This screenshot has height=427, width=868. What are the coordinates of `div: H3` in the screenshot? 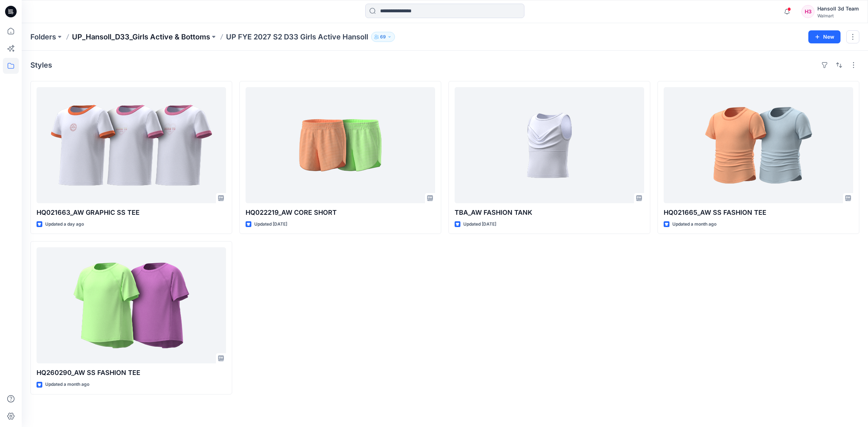 It's located at (808, 12).